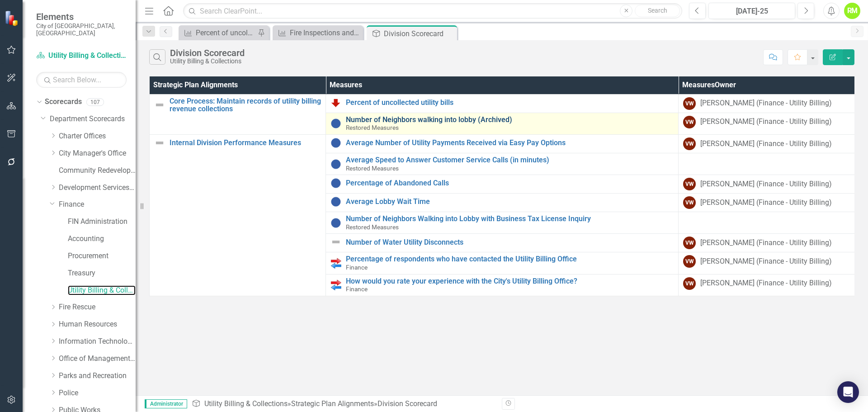 The image size is (868, 412). What do you see at coordinates (510, 219) in the screenshot?
I see `a: Number of Neighbors Walking into Lobby with Business Tax License Inquiry` at bounding box center [510, 219].